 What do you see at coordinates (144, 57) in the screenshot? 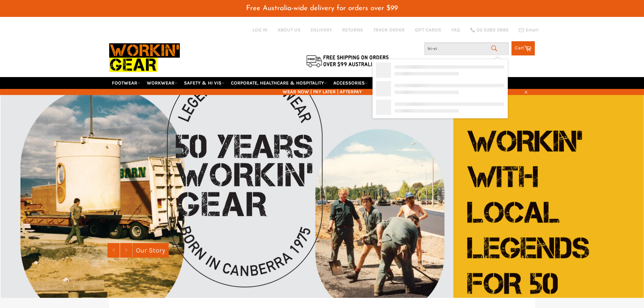
I see `img: Workin Gear leaders in Workwear, Safety Boots, PPE, Uniforms. Australia's No.1 in Workwear` at bounding box center [144, 57].